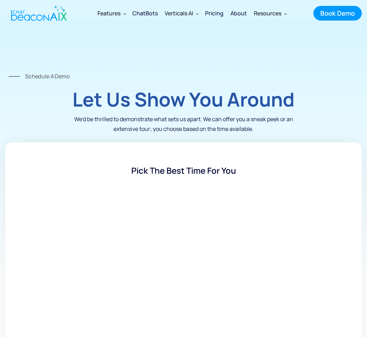  What do you see at coordinates (214, 13) in the screenshot?
I see `a: Pricing` at bounding box center [214, 13].